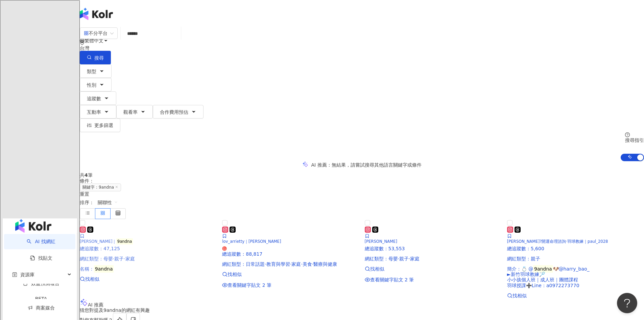 This screenshot has height=320, width=644. I want to click on p: 總追蹤數 ： 88,817, so click(290, 254).